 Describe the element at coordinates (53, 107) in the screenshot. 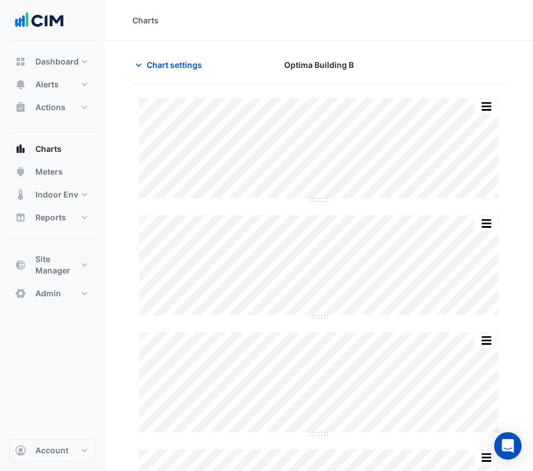

I see `button: Actions` at that location.